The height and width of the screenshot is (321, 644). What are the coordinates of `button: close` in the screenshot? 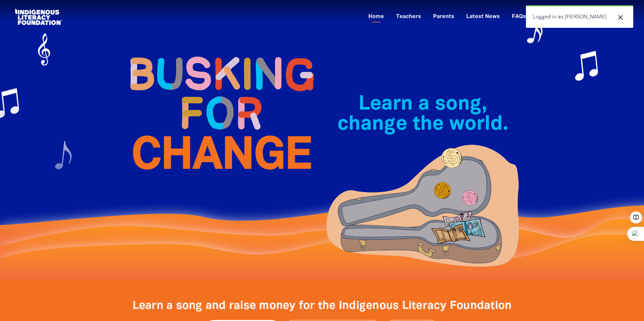 It's located at (621, 18).